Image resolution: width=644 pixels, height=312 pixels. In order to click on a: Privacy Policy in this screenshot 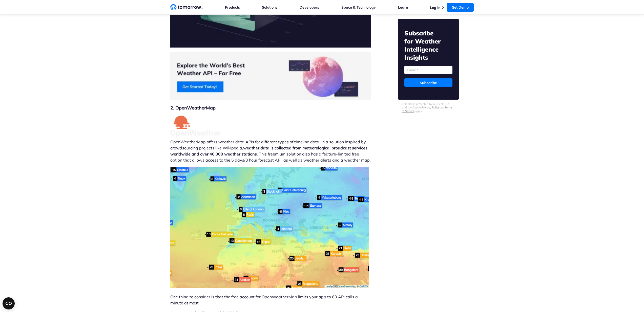, I will do `click(430, 108)`.